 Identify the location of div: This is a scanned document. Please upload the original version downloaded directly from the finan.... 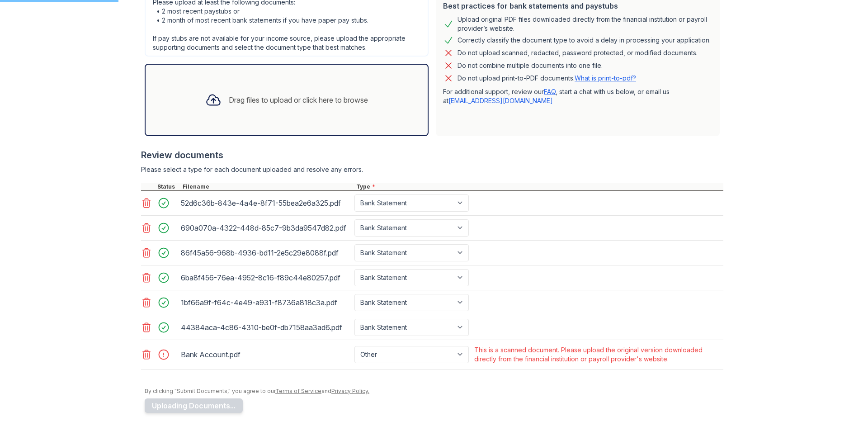
(598, 355).